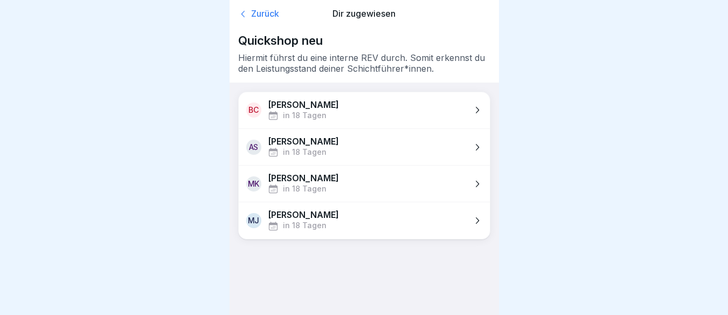  What do you see at coordinates (254, 147) in the screenshot?
I see `div: AS` at bounding box center [254, 147].